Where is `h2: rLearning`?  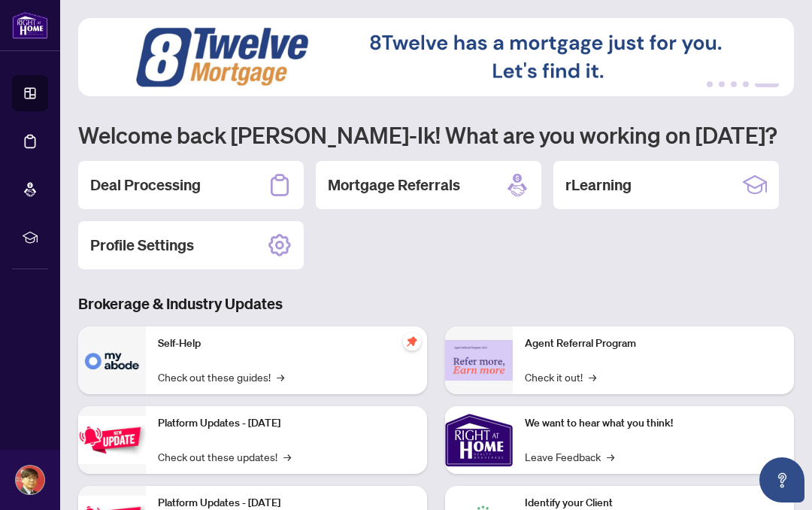 h2: rLearning is located at coordinates (599, 185).